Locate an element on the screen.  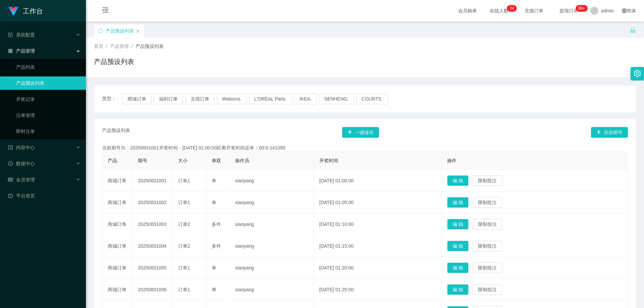
i: 图标: appstore-o is located at coordinates (10, 51).